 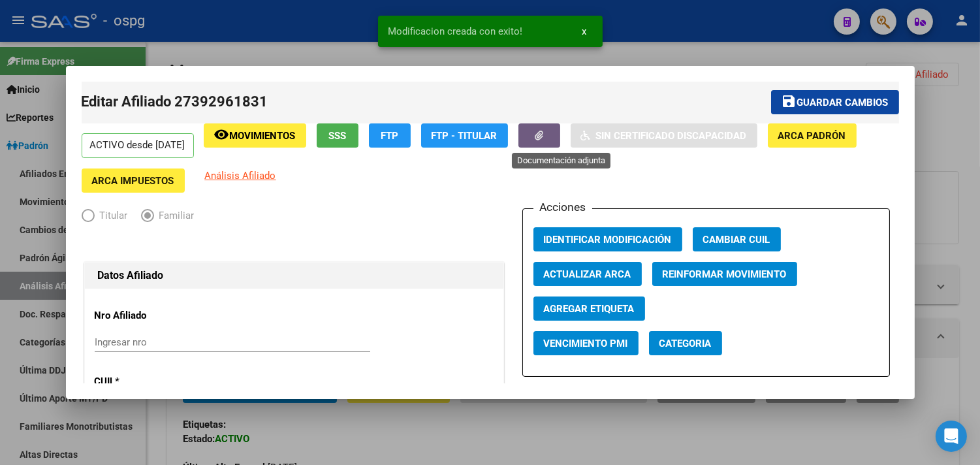 What do you see at coordinates (589, 308) in the screenshot?
I see `button: Agregar Etiqueta` at bounding box center [589, 308].